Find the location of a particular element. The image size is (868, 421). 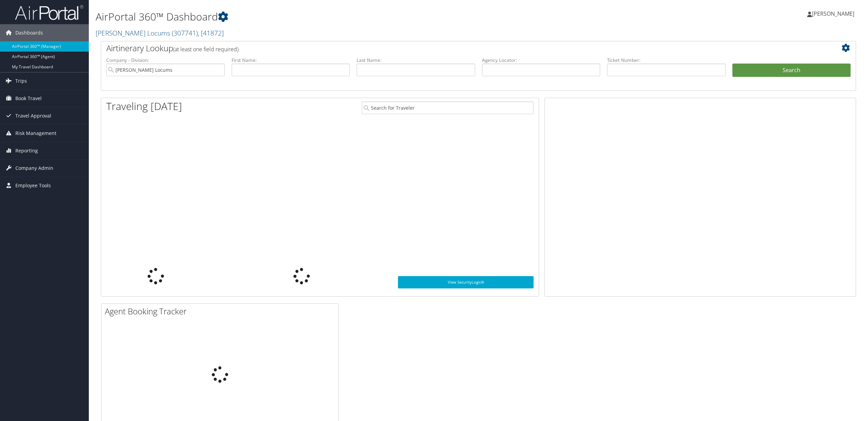

h2: Airtinerary Lookup is located at coordinates (446, 48).